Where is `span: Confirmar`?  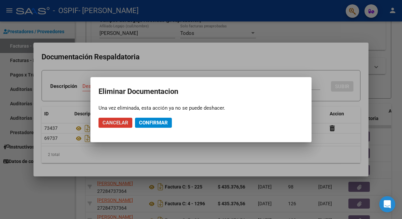
span: Confirmar is located at coordinates (153, 123).